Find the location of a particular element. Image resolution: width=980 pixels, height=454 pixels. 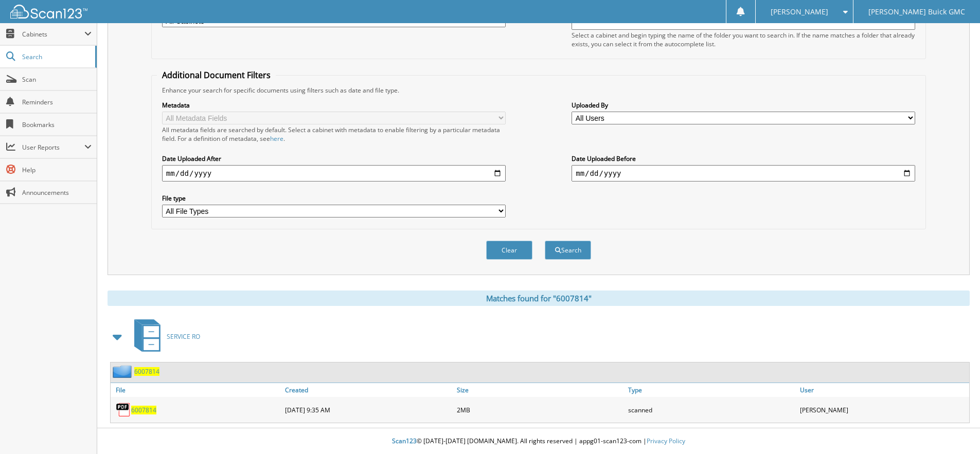

span: Scan123 is located at coordinates (404, 441).